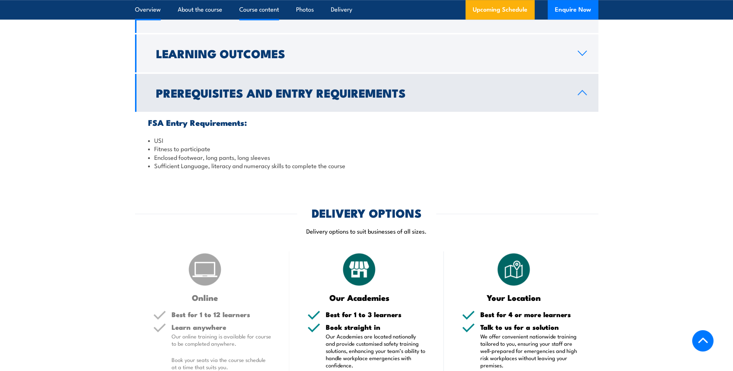 The height and width of the screenshot is (371, 733). What do you see at coordinates (221, 340) in the screenshot?
I see `p: Our online training is available for course to be completed anywhere.` at bounding box center [221, 340].